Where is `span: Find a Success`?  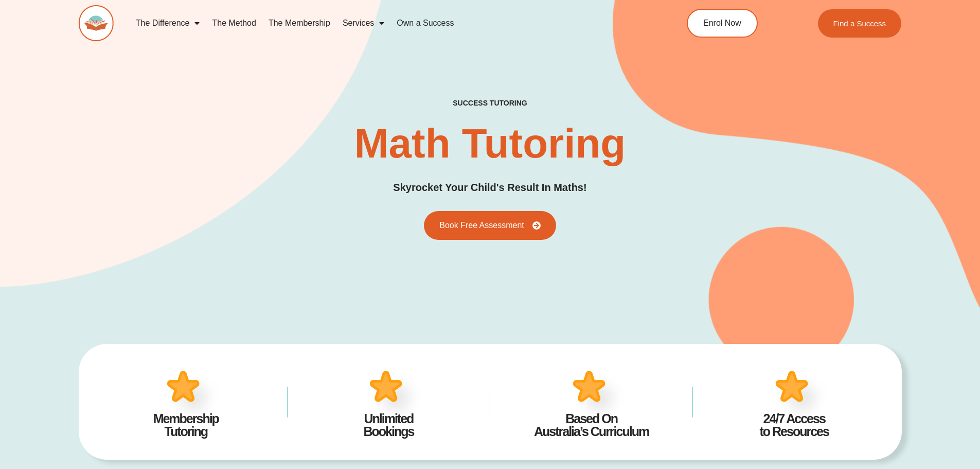 span: Find a Success is located at coordinates (860, 23).